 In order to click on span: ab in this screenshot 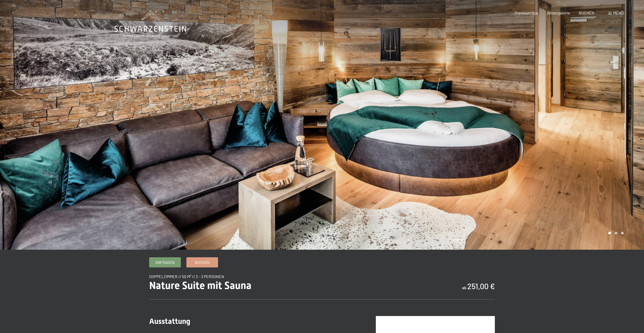, I will do `click(464, 287)`.